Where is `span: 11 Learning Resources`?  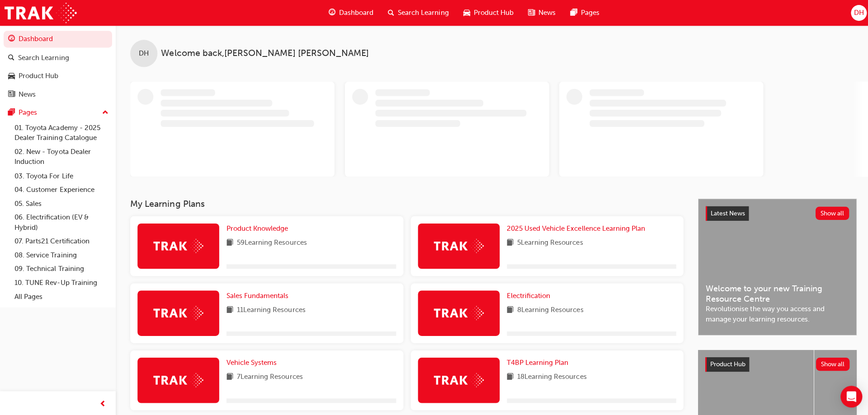
span: 11 Learning Resources is located at coordinates (270, 309).